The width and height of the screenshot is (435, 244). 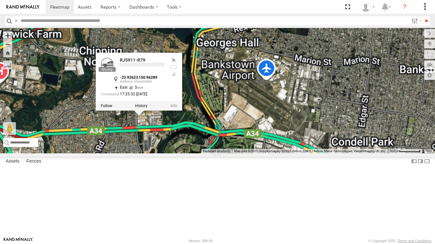 What do you see at coordinates (23, 7) in the screenshot?
I see `img: rand-logo.svg` at bounding box center [23, 7].